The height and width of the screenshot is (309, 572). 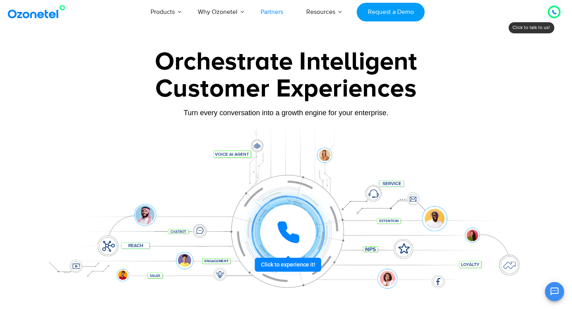 What do you see at coordinates (286, 89) in the screenshot?
I see `div: Customer Experiences` at bounding box center [286, 89].